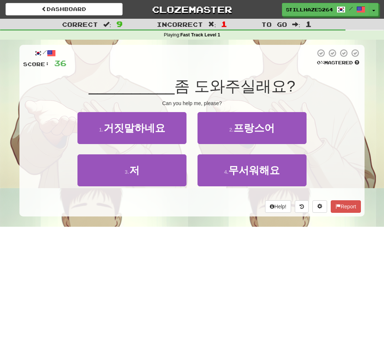 This screenshot has height=337, width=384. Describe the element at coordinates (302, 206) in the screenshot. I see `button: Round history (alt+y)` at that location.